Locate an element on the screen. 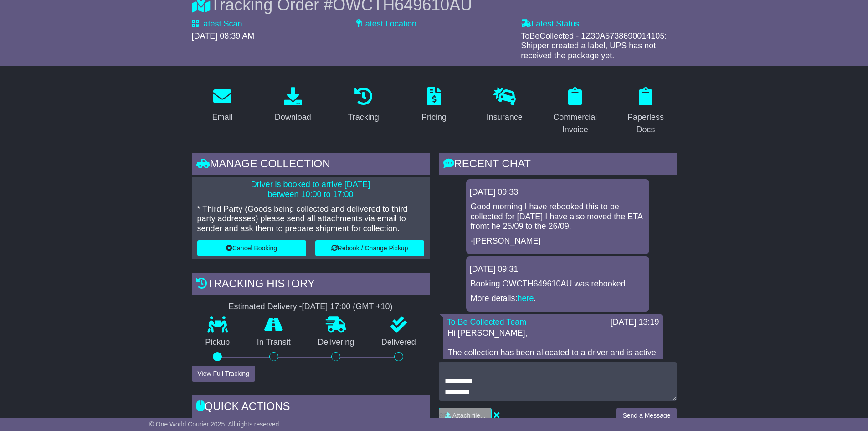 Image resolution: width=868 pixels, height=431 pixels. p: * Third Party (Goods being collected and delivered to third party addresses) please send all atta... is located at coordinates (310, 219).